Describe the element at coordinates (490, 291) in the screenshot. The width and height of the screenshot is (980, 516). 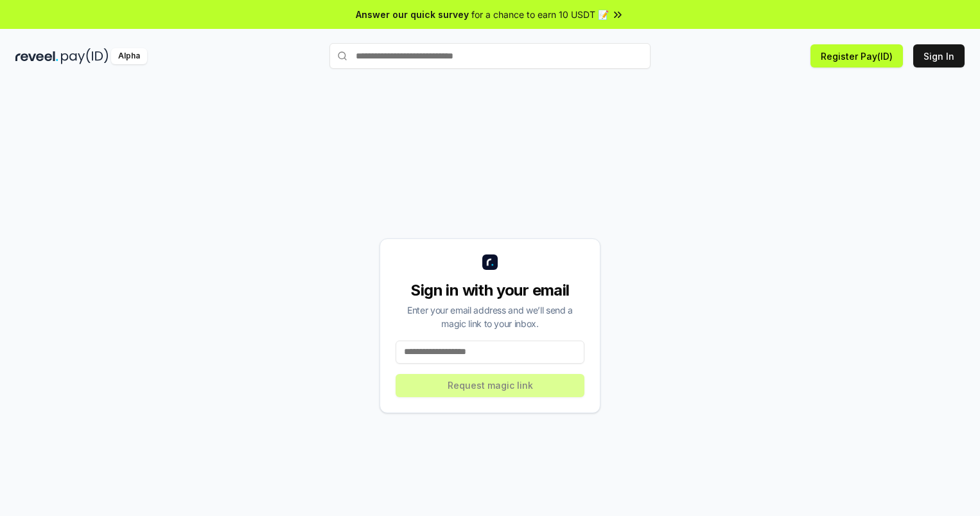
I see `div: Sign in with your email` at that location.